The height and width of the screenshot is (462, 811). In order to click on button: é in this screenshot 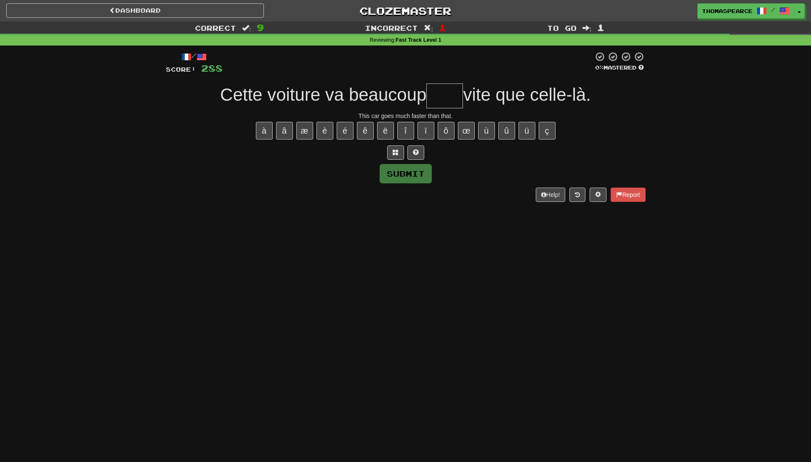, I will do `click(345, 131)`.